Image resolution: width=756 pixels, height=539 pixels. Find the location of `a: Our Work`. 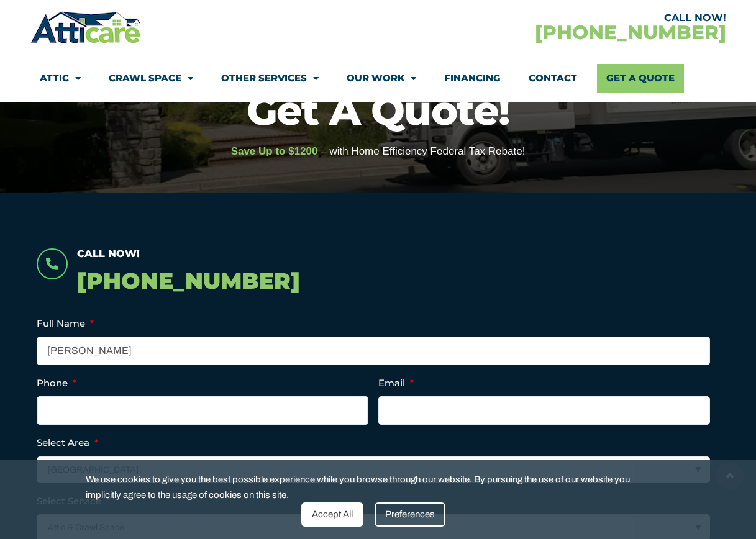

a: Our Work is located at coordinates (382, 79).